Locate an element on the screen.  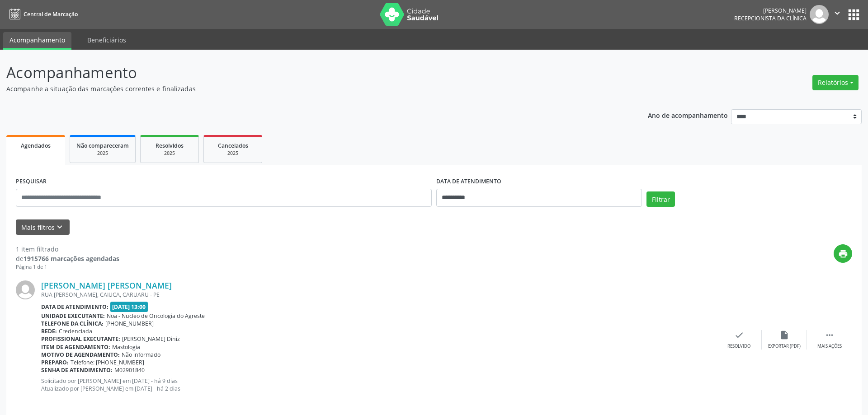
b: Preparo: is located at coordinates (55, 362).